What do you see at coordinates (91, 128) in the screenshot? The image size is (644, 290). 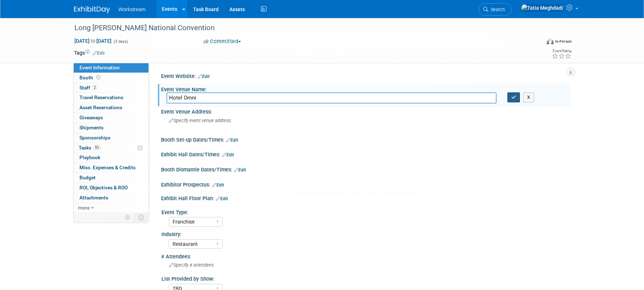 I see `span: Shipments` at bounding box center [91, 128].